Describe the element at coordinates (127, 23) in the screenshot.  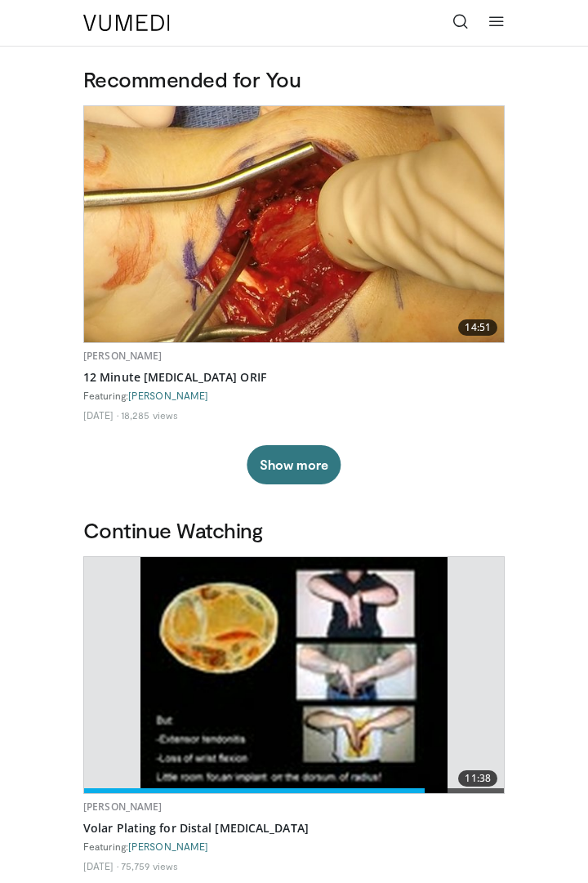
I see `img: VuMedi Logo` at that location.